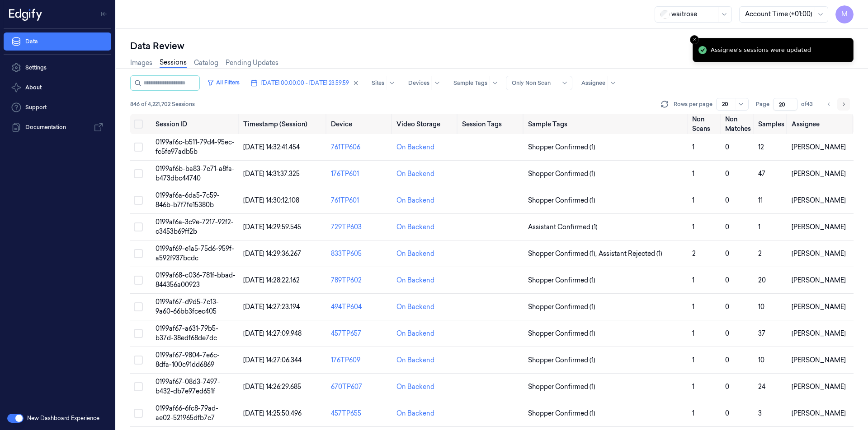 The image size is (868, 430). What do you see at coordinates (761, 387) in the screenshot?
I see `span: 24` at bounding box center [761, 387].